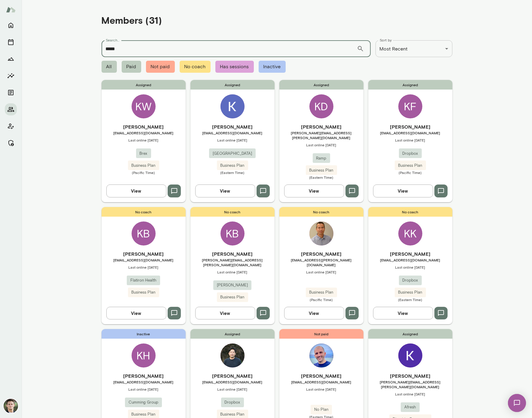  What do you see at coordinates (144, 153) in the screenshot?
I see `span: Brex` at bounding box center [144, 153].